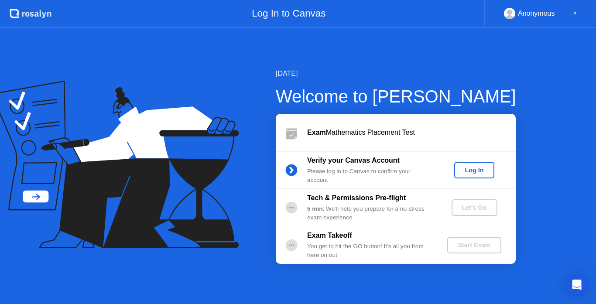 The width and height of the screenshot is (596, 304). I want to click on div: Please log in to Canvas to confirm your account, so click(370, 176).